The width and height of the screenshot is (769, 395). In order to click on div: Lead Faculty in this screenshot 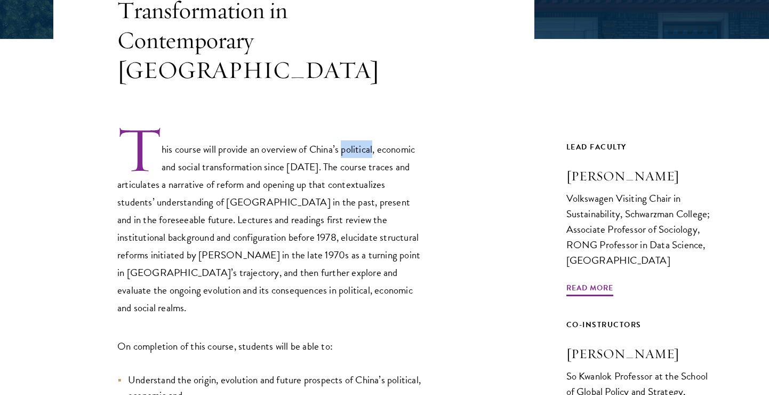, I will do `click(641, 147)`.